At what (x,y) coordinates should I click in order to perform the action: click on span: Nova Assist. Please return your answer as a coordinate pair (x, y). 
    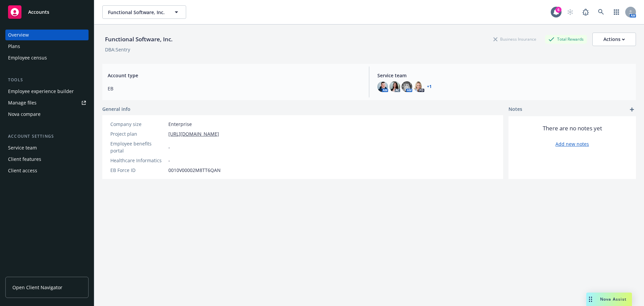
    Looking at the image, I should click on (614, 299).